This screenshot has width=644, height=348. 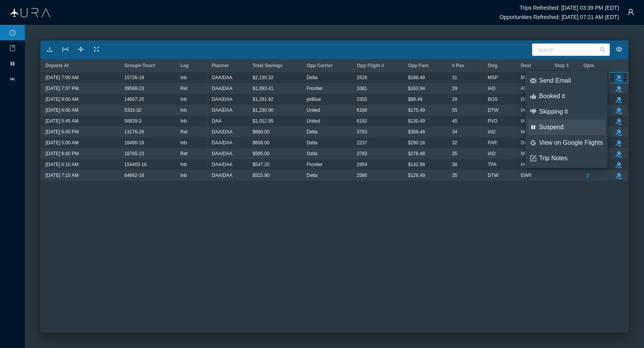 I want to click on span: 2355, so click(x=362, y=99).